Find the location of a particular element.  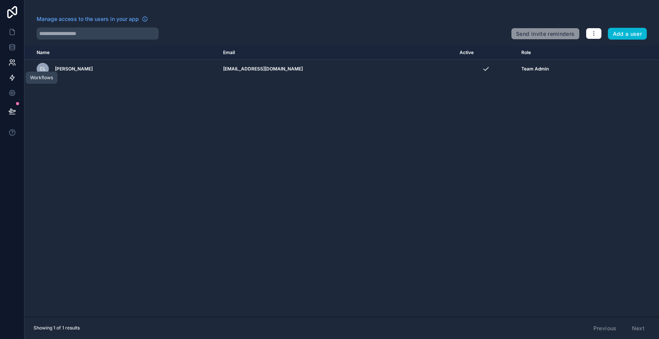

th: Active is located at coordinates (485, 53).